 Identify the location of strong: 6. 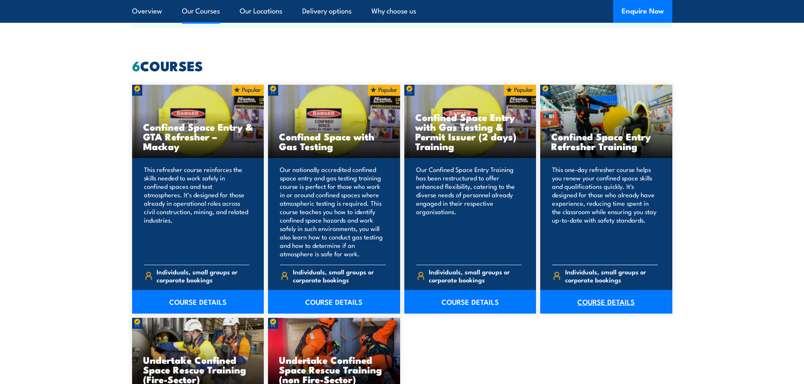
(136, 65).